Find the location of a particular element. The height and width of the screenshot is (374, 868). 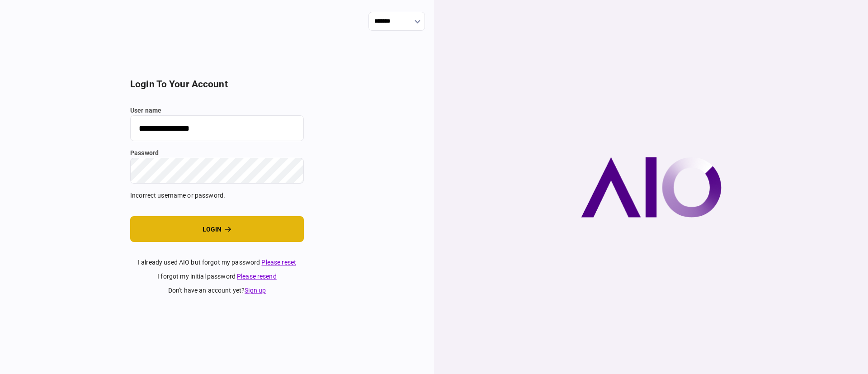

div: I forgot my initial password is located at coordinates (217, 276).